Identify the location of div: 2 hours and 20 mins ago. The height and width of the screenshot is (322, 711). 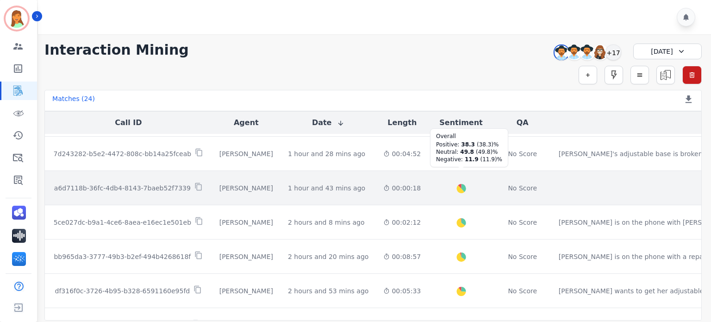
(328, 256).